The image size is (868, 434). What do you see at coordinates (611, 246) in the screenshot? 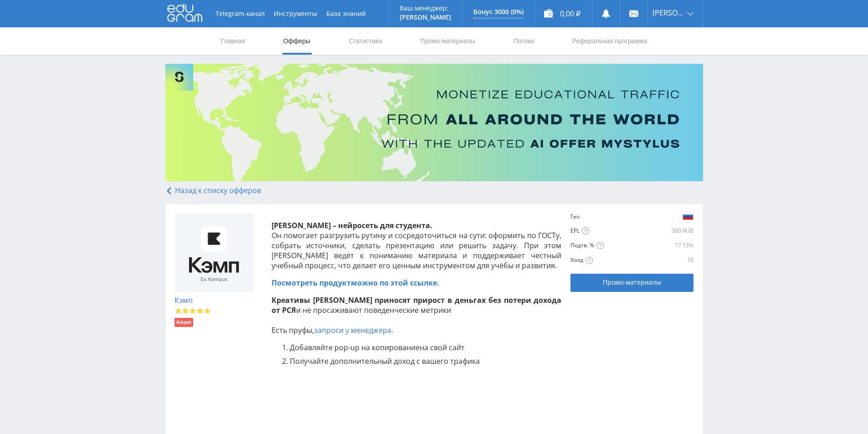
I see `div: Подтв. %` at bounding box center [611, 246].